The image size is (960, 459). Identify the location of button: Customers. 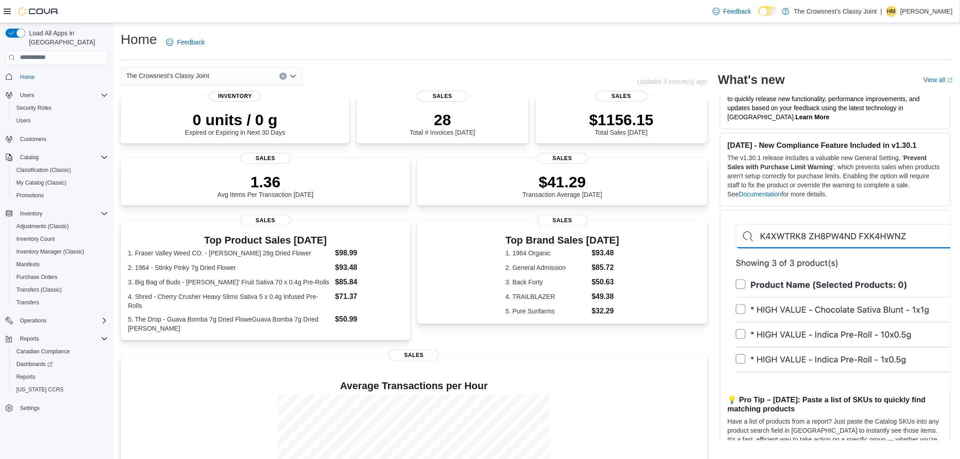
(57, 139).